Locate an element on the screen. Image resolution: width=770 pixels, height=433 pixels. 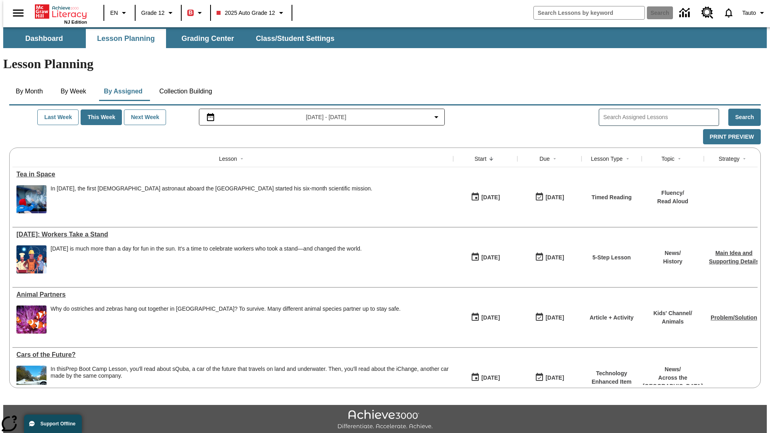
span: In this Prep Boot Camp Lesson, you'll read about sQuba, a car of the future that travels on land ... is located at coordinates (250, 380).